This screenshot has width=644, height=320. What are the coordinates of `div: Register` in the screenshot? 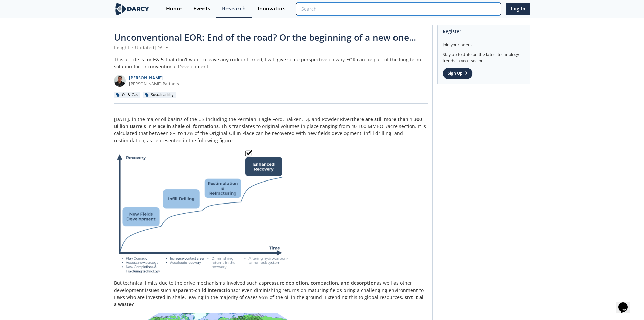 It's located at (484, 31).